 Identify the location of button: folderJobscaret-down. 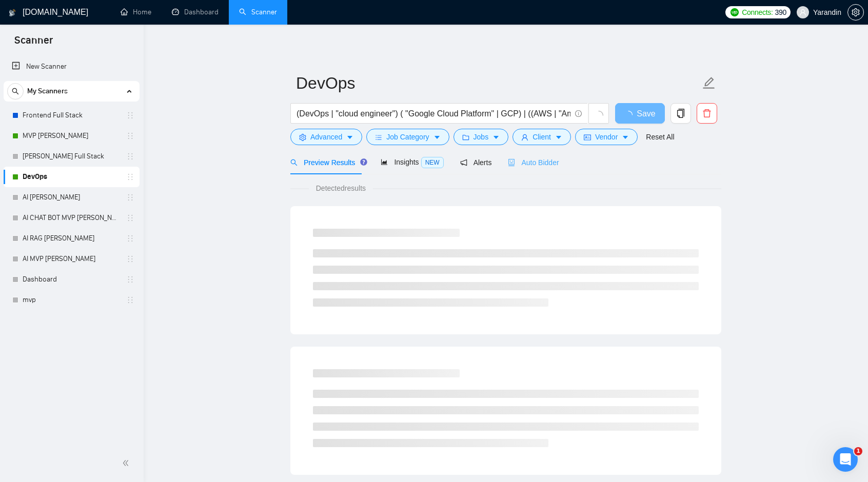
(481, 137).